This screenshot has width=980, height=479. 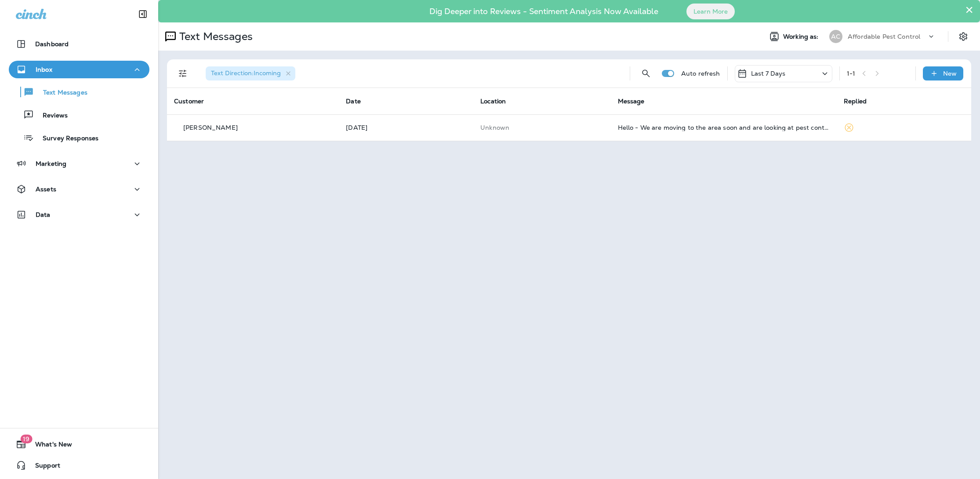 I want to click on button: Assets, so click(x=79, y=189).